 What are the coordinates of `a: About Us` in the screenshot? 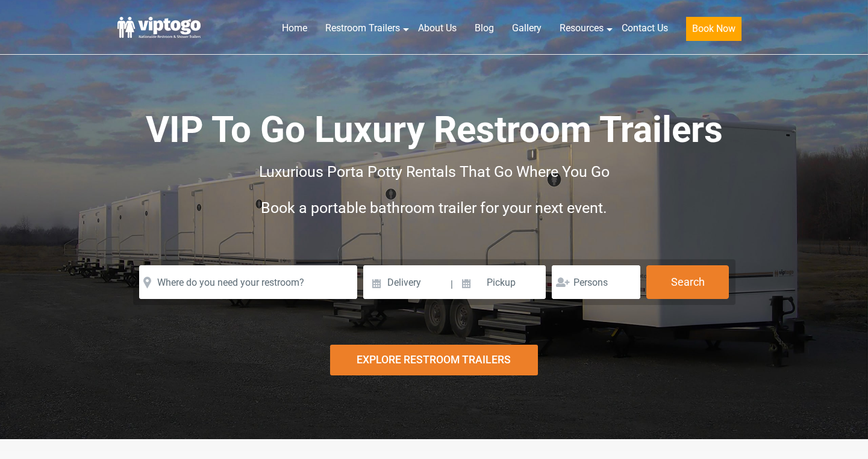 It's located at (438, 28).